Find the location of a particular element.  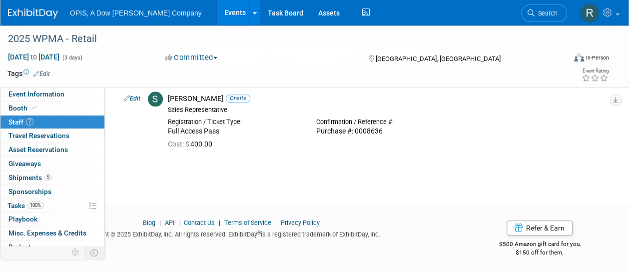

i: Booth reservation complete is located at coordinates (34, 107).